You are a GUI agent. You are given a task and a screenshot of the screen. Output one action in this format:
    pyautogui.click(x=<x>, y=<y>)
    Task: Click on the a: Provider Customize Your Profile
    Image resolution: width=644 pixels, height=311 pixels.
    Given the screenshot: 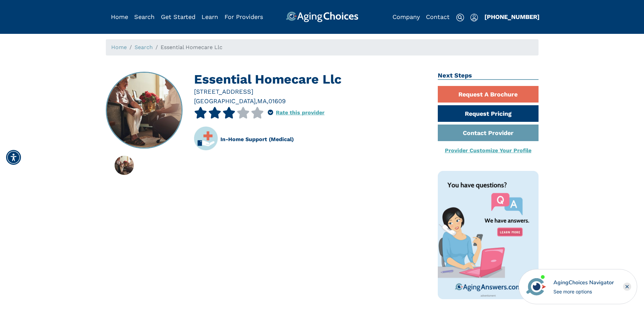 What is the action you would take?
    pyautogui.click(x=488, y=150)
    